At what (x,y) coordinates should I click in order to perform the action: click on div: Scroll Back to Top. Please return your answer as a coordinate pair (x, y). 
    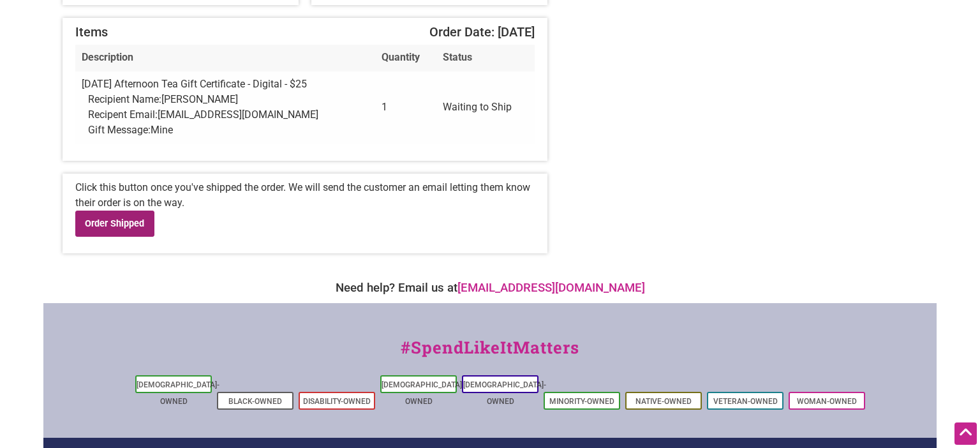
    Looking at the image, I should click on (965, 433).